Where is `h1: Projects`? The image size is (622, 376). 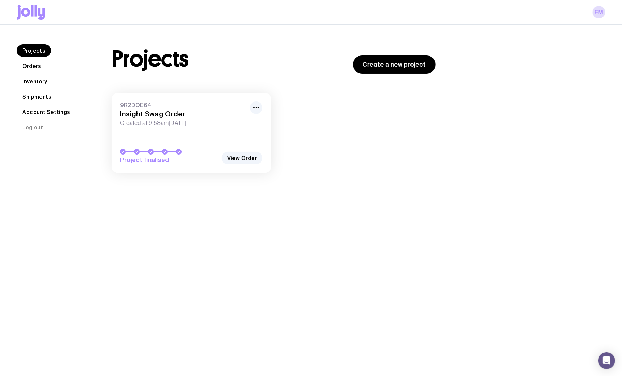 h1: Projects is located at coordinates (150, 59).